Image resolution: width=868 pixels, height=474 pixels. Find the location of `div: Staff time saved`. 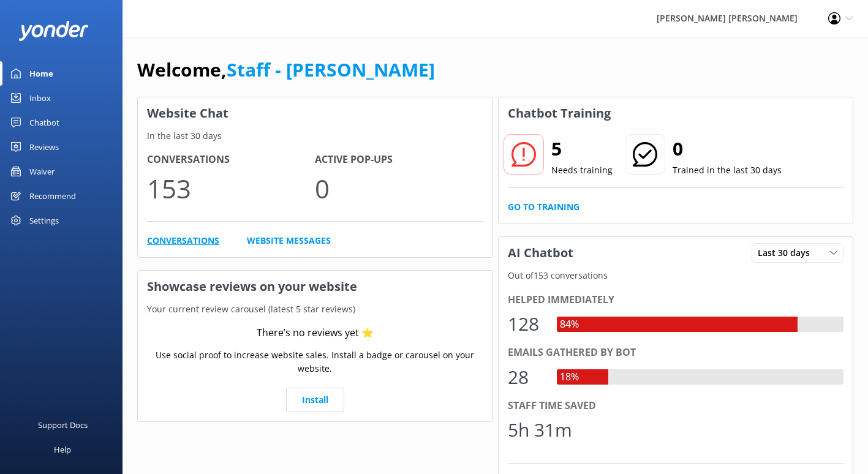

div: Staff time saved is located at coordinates (676, 406).